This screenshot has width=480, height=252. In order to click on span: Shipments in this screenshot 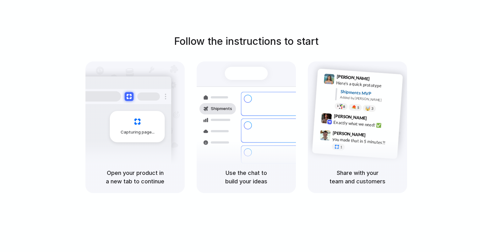, I will do `click(221, 109)`.